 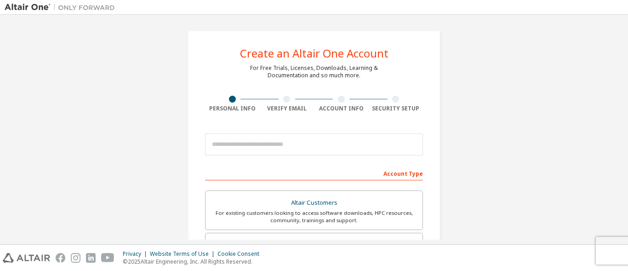 What do you see at coordinates (183, 254) in the screenshot?
I see `div: Website Terms of Use` at bounding box center [183, 254].